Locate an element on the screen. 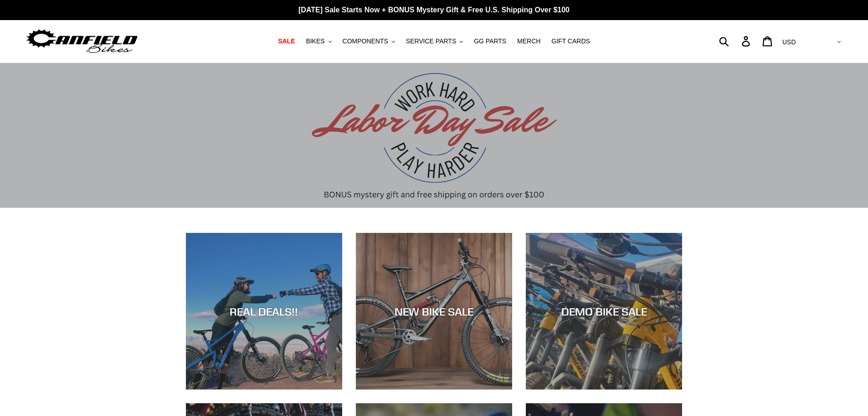 The height and width of the screenshot is (416, 868). a: NEW BIKE SALE is located at coordinates (434, 311).